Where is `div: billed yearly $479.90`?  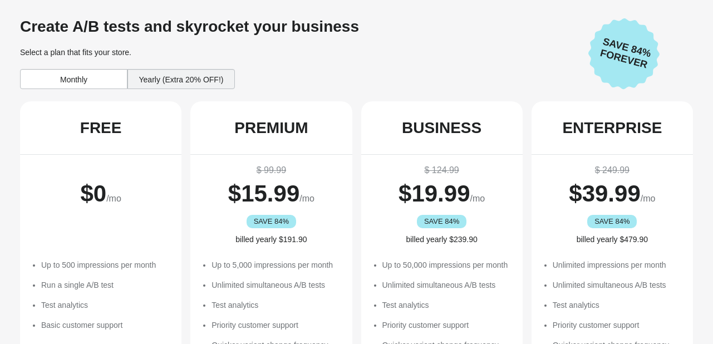
div: billed yearly $479.90 is located at coordinates (612, 239).